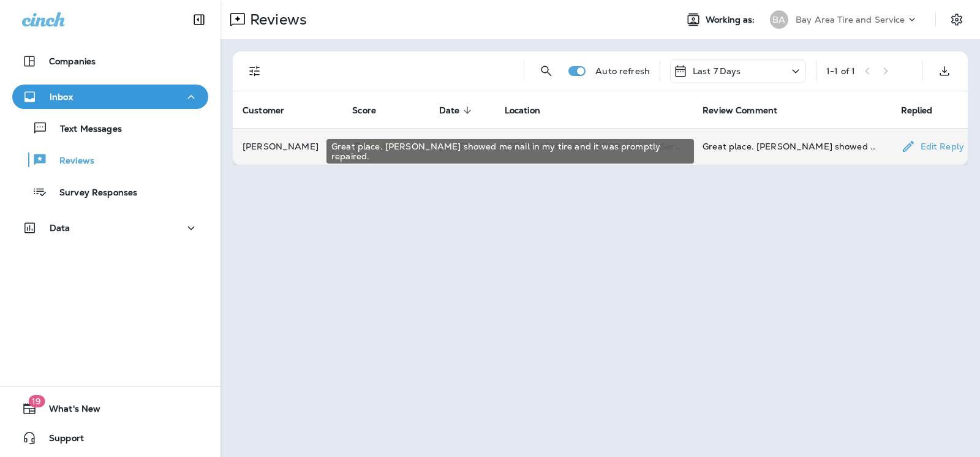 This screenshot has width=980, height=457. I want to click on p: Survey Responses, so click(92, 193).